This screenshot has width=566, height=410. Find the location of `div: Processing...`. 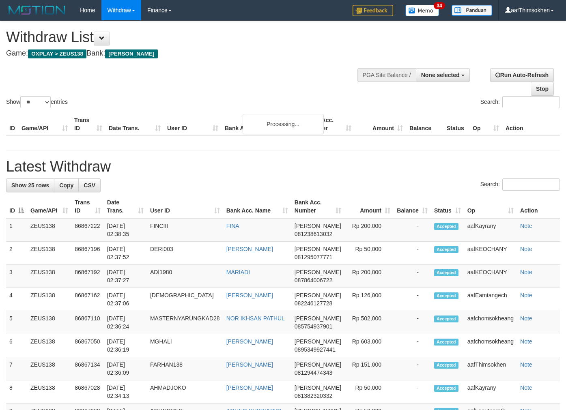

div: Processing... is located at coordinates (283, 124).